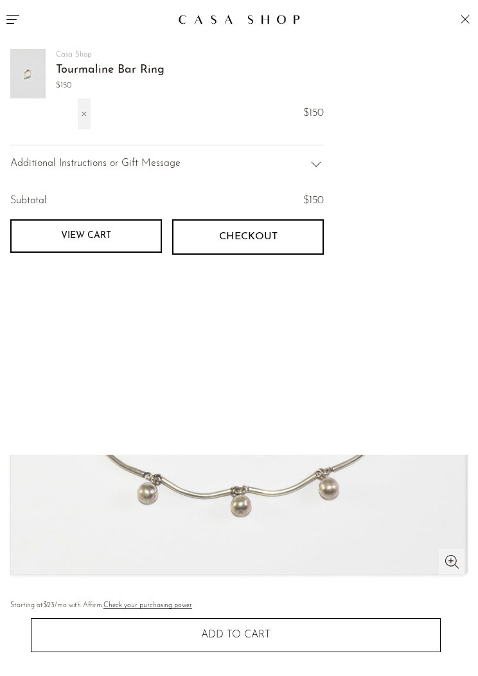 The width and height of the screenshot is (478, 676). I want to click on img: Tourmaline Bar Ring, so click(28, 73).